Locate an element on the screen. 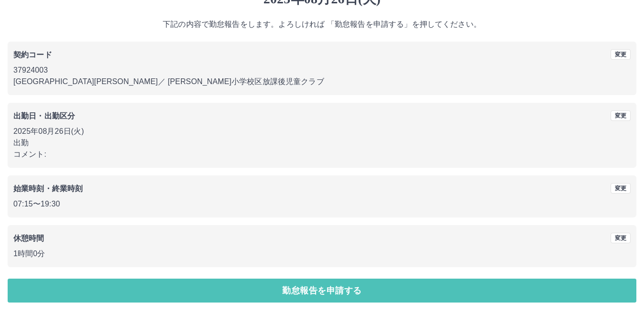 Image resolution: width=644 pixels, height=314 pixels. b: 始業時刻・終業時刻 is located at coordinates (48, 188).